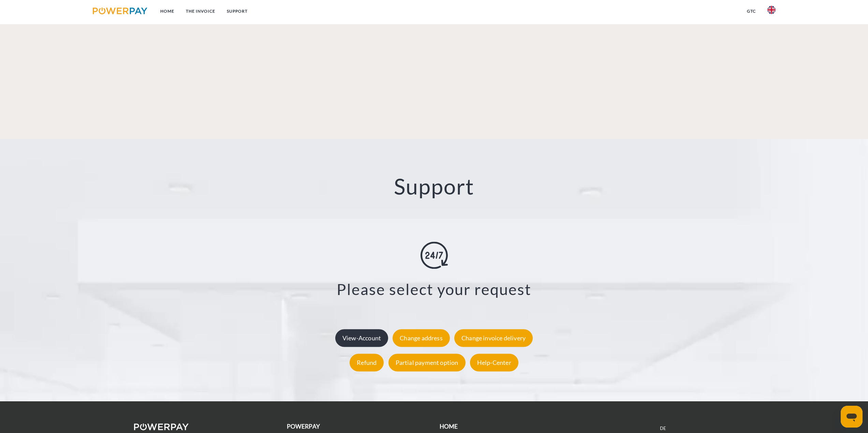  What do you see at coordinates (362, 338) in the screenshot?
I see `div: View-Account` at bounding box center [362, 338].